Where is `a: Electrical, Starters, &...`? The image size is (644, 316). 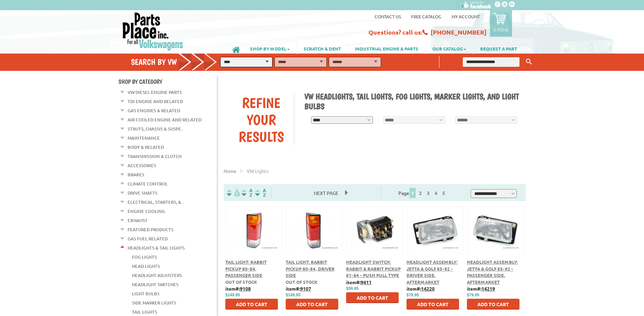
a: Electrical, Starters, &... is located at coordinates (156, 202).